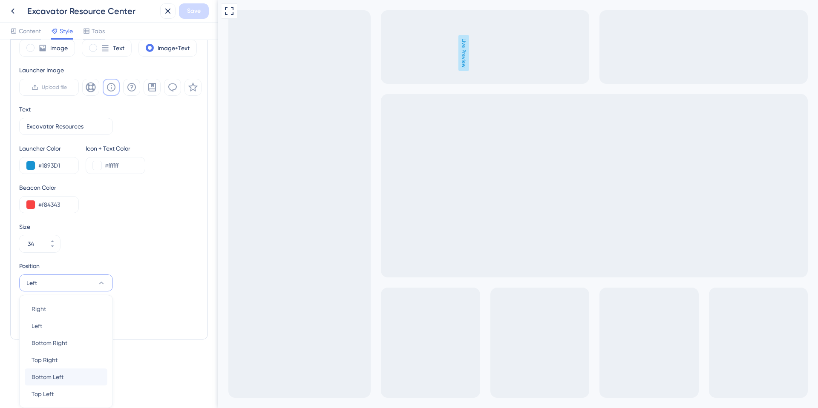  I want to click on div: Excavator Resource Center, so click(92, 11).